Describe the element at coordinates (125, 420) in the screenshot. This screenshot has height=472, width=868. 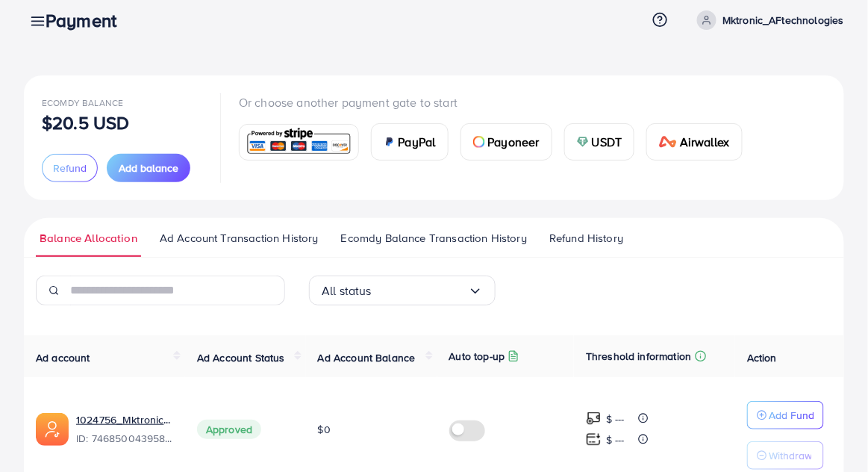
I see `a: 1024756_Mktronic_AFtechnologies_1738895776664` at that location.